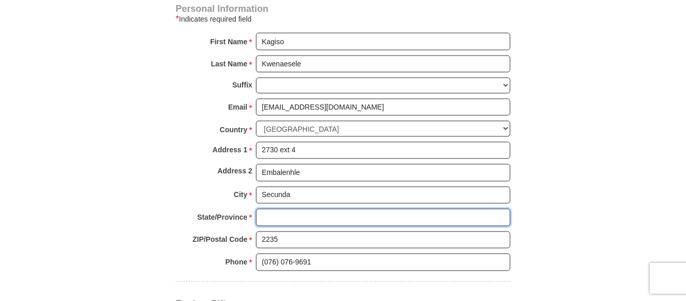 The width and height of the screenshot is (686, 301). Describe the element at coordinates (220, 240) in the screenshot. I see `strong: ZIP/Postal Code` at that location.